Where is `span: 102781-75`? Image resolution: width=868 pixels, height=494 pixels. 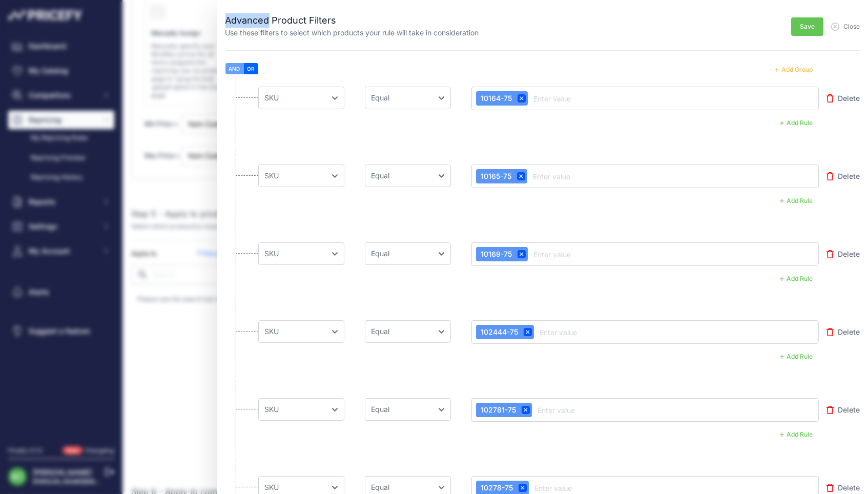 span: 102781-75 is located at coordinates (497, 410).